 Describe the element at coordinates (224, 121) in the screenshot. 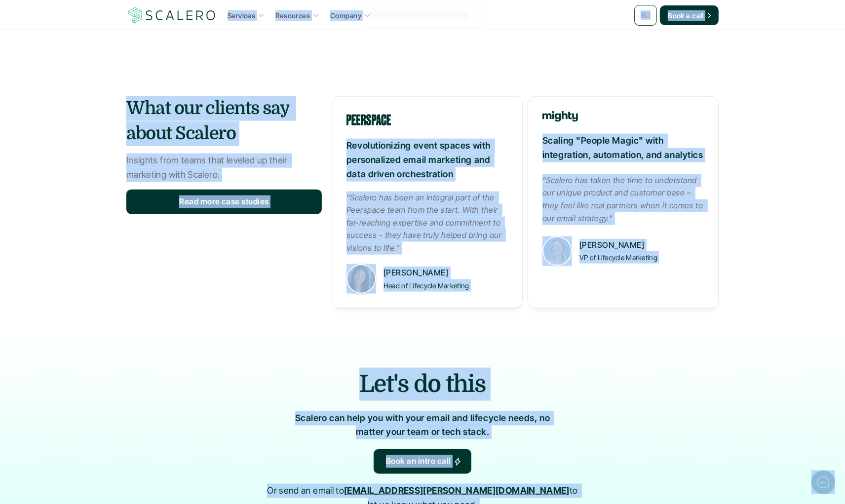

I see `h3: What our clients say about Scalero` at that location.